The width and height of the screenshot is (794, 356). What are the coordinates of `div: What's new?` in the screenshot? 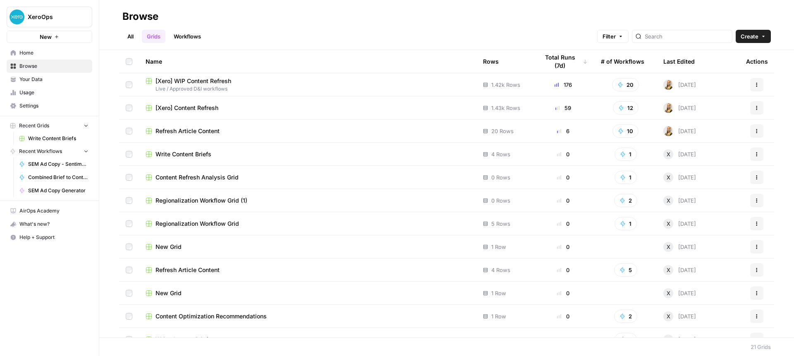 It's located at (49, 224).